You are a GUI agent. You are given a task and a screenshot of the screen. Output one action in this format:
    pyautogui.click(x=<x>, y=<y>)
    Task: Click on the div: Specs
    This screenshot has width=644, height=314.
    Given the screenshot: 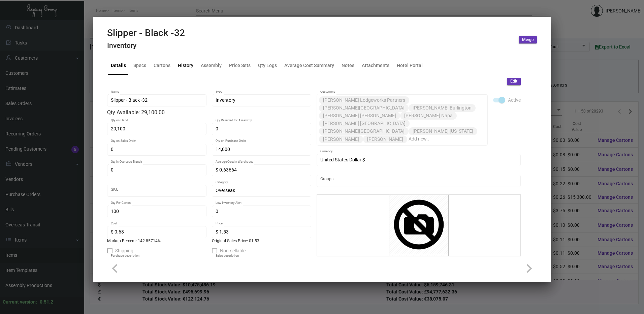 What is the action you would take?
    pyautogui.click(x=140, y=66)
    